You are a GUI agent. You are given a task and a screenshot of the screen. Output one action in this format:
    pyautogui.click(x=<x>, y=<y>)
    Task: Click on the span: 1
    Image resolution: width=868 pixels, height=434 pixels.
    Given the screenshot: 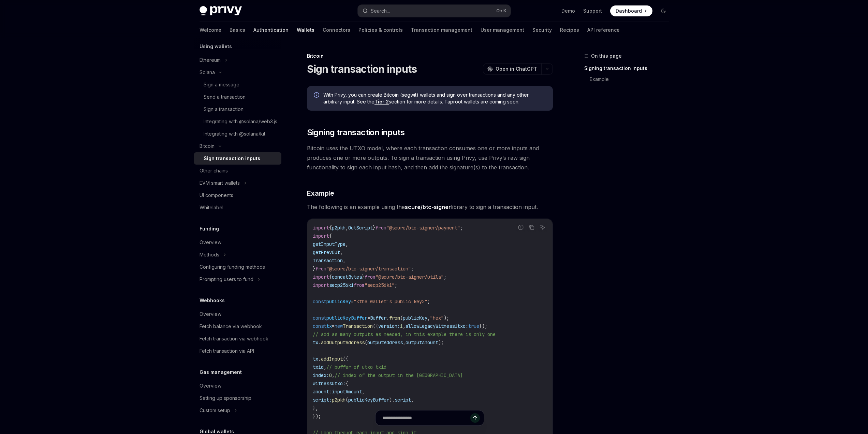 What is the action you would take?
    pyautogui.click(x=401, y=326)
    